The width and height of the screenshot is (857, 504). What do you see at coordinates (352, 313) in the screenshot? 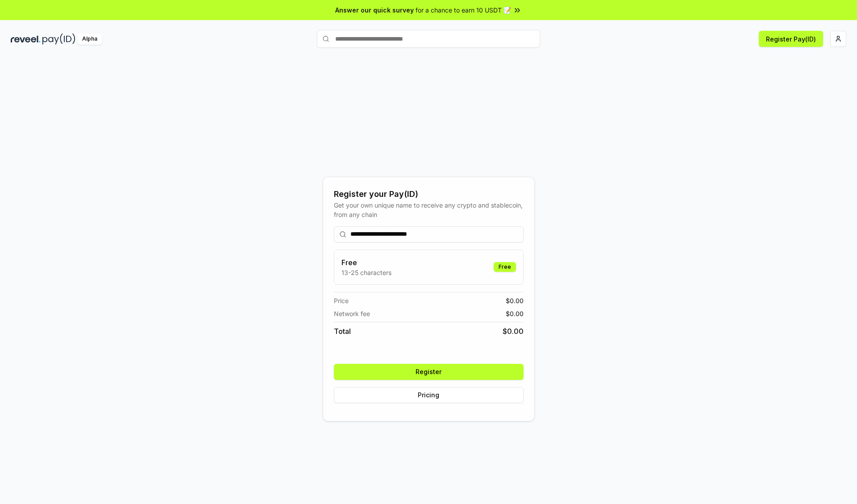
I see `span: Network fee` at bounding box center [352, 313].